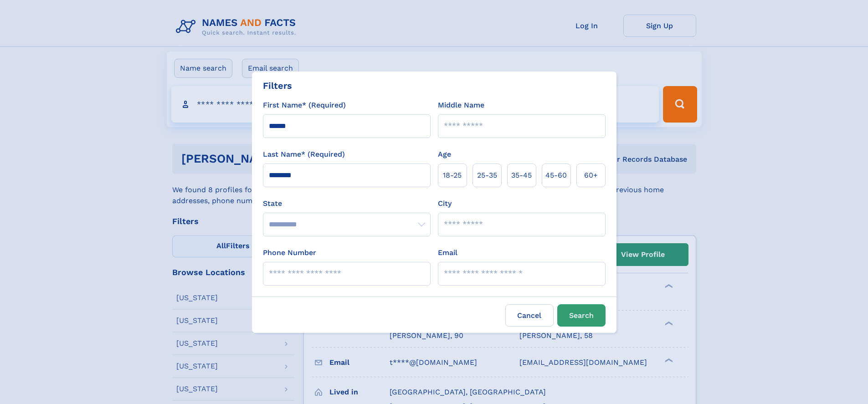 The height and width of the screenshot is (404, 868). What do you see at coordinates (556, 175) in the screenshot?
I see `span: 45‑60` at bounding box center [556, 175].